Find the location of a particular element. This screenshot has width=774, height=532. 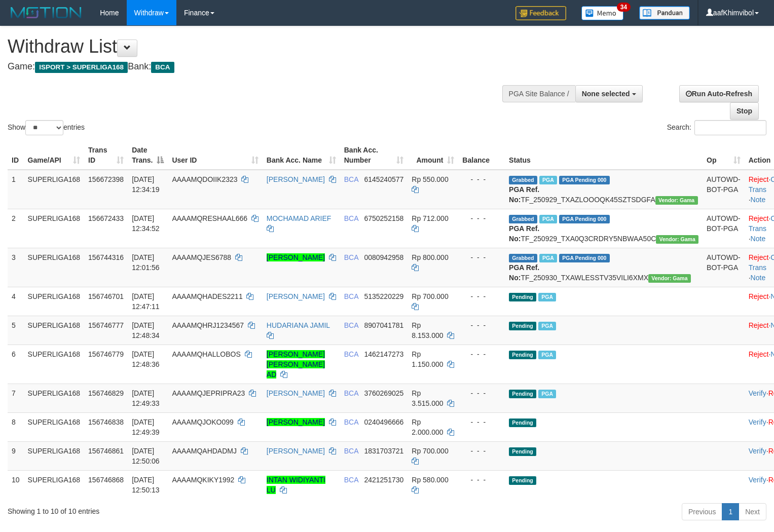

span: Rp 2.000.000 is located at coordinates (427, 427).